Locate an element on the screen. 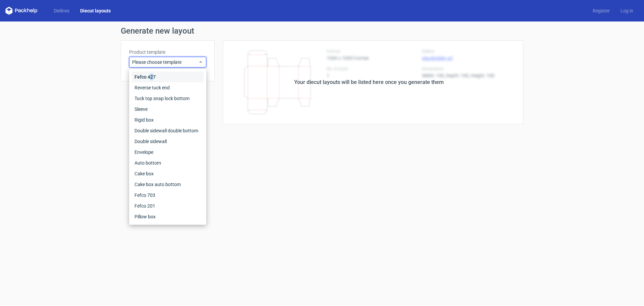 The image size is (644, 306). a: Diecut layouts is located at coordinates (95, 11).